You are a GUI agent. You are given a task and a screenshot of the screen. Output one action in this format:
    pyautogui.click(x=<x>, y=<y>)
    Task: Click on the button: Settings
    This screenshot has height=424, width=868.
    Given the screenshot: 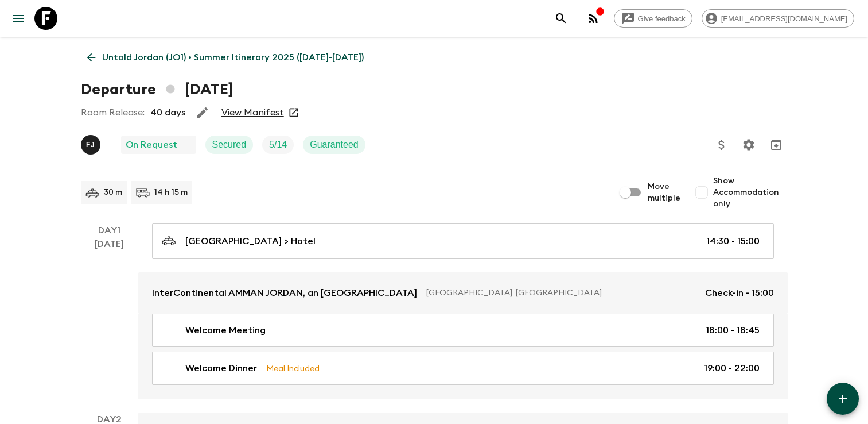 What is the action you would take?
    pyautogui.click(x=749, y=145)
    